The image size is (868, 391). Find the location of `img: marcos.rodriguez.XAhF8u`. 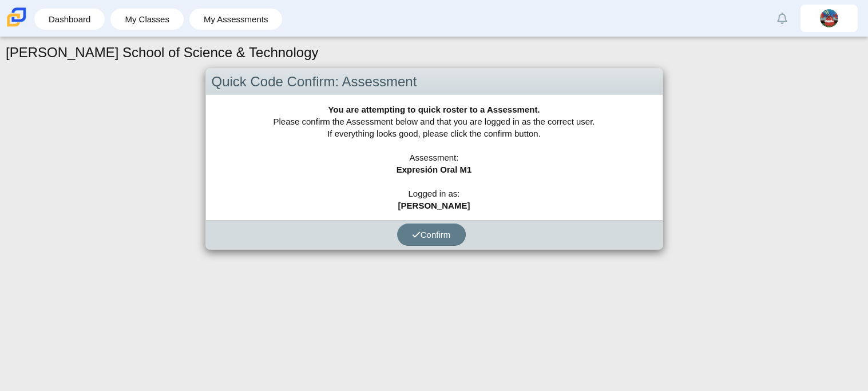

img: marcos.rodriguez.XAhF8u is located at coordinates (829, 18).